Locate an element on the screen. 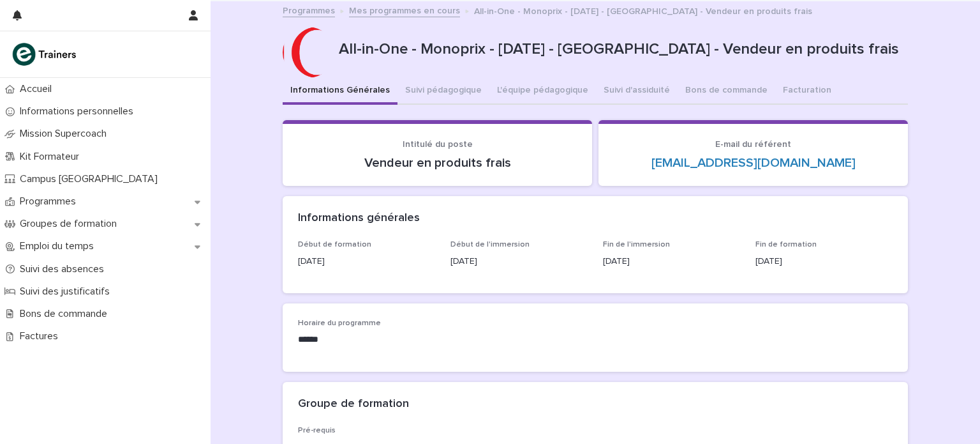 The height and width of the screenshot is (444, 980). span: Intitulé du poste is located at coordinates (438, 144).